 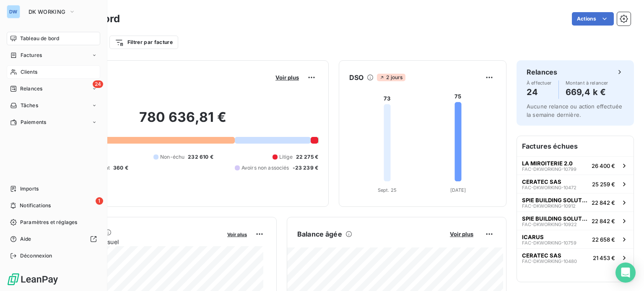 What do you see at coordinates (31, 55) in the screenshot?
I see `span: Factures` at bounding box center [31, 55].